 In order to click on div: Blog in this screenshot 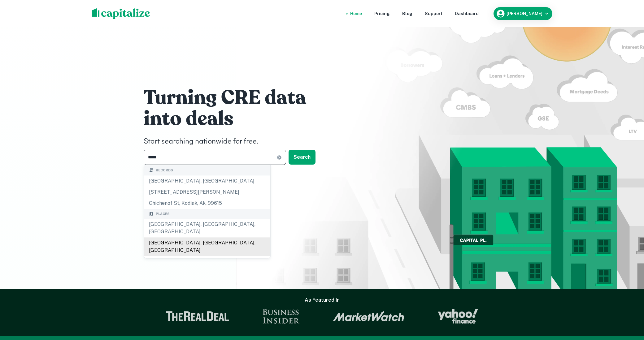, I will do `click(407, 14)`.